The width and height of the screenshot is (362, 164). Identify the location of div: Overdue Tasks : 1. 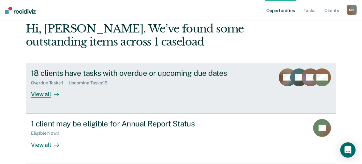
(50, 83).